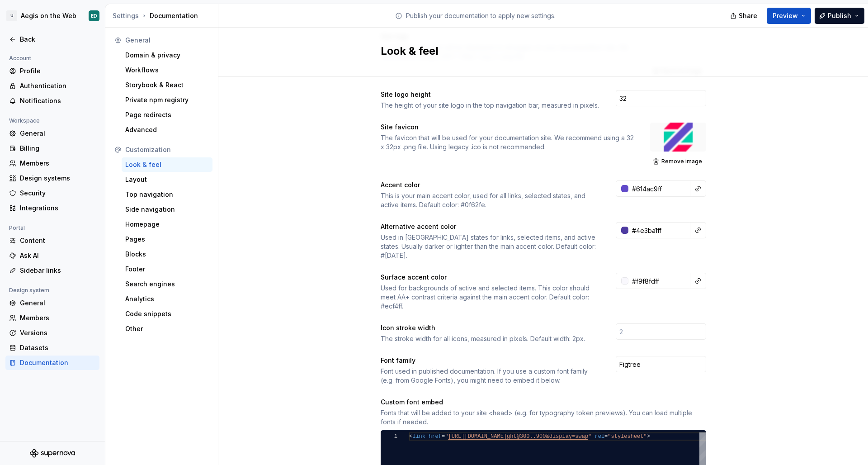 This screenshot has height=465, width=868. I want to click on div: Workflows, so click(167, 70).